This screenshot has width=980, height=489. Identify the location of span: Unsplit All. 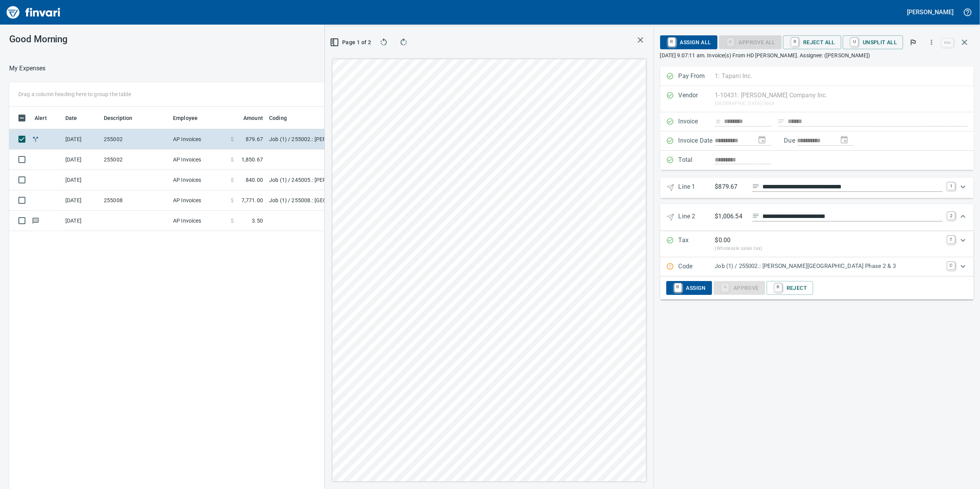
(873, 42).